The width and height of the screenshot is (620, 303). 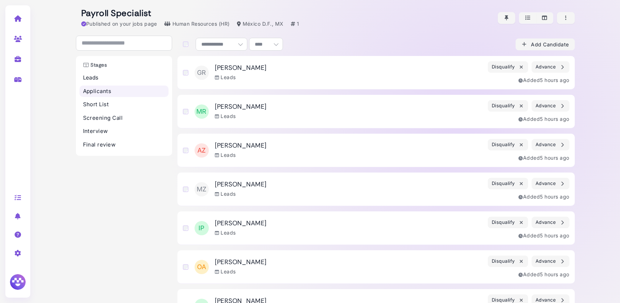 I want to click on p: Applicants, so click(x=124, y=91).